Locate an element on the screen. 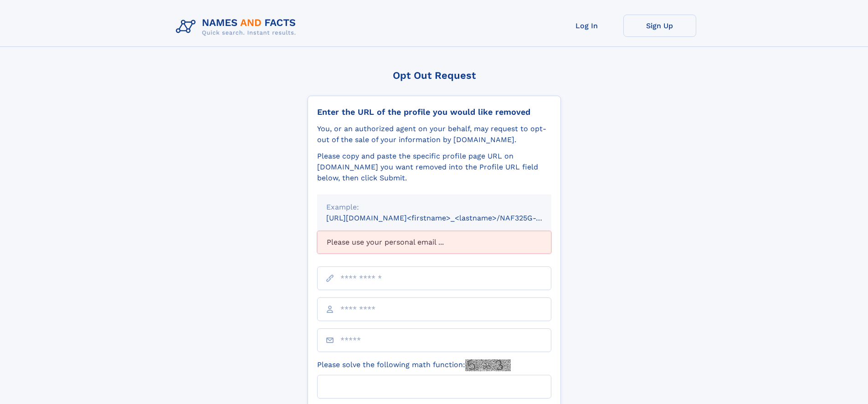 This screenshot has height=404, width=868. div: Enter the URL of the profile you would like removed is located at coordinates (434, 112).